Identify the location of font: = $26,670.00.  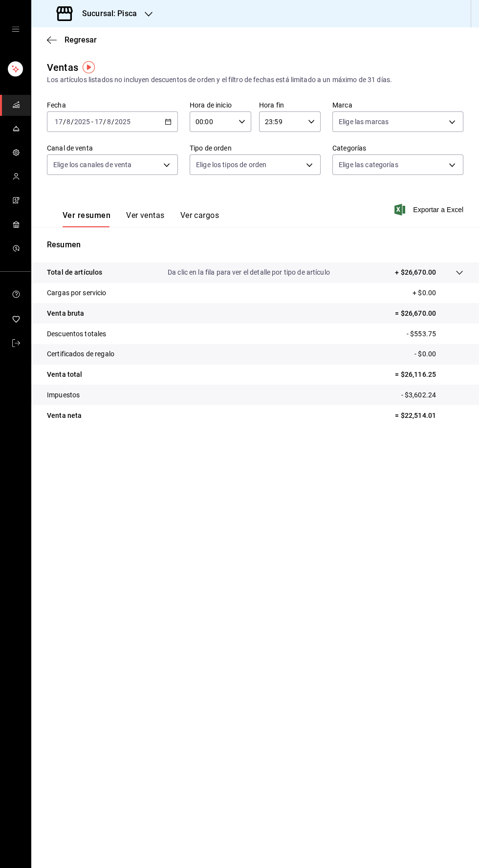
(415, 314).